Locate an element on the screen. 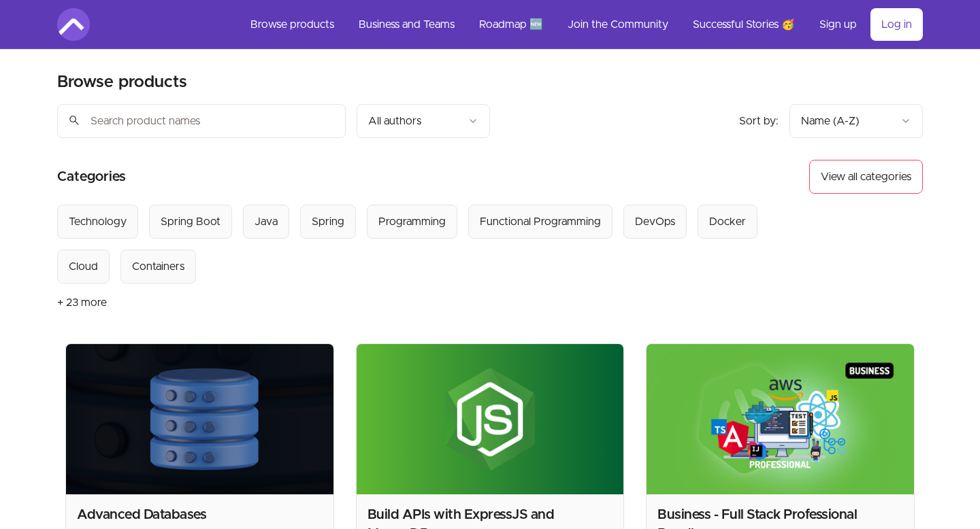 This screenshot has height=529, width=980. a: Sign up is located at coordinates (838, 24).